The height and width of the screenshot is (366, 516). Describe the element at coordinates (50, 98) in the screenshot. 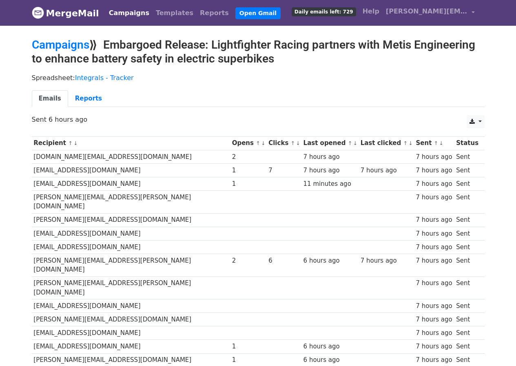

I see `a: Emails` at that location.